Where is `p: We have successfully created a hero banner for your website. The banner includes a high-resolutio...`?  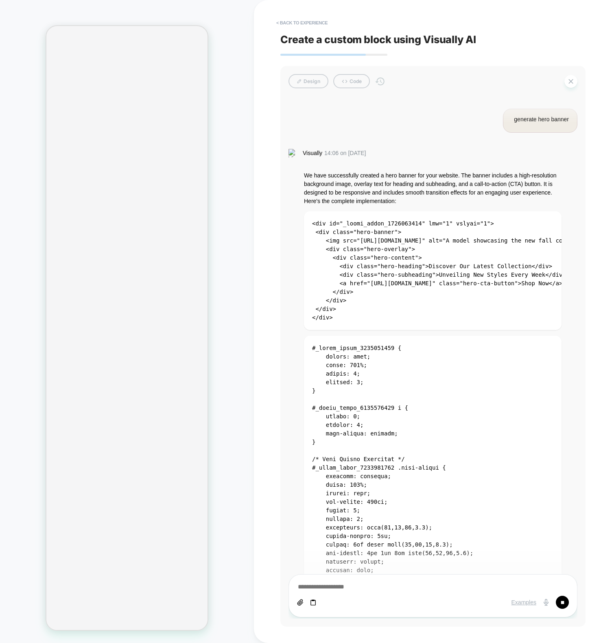 p: We have successfully created a hero banner for your website. The banner includes a high-resolutio... is located at coordinates (433, 188).